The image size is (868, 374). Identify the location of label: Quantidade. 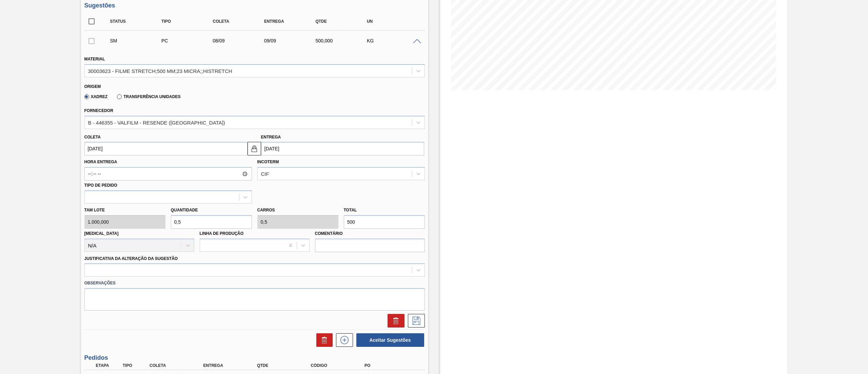
(185, 210).